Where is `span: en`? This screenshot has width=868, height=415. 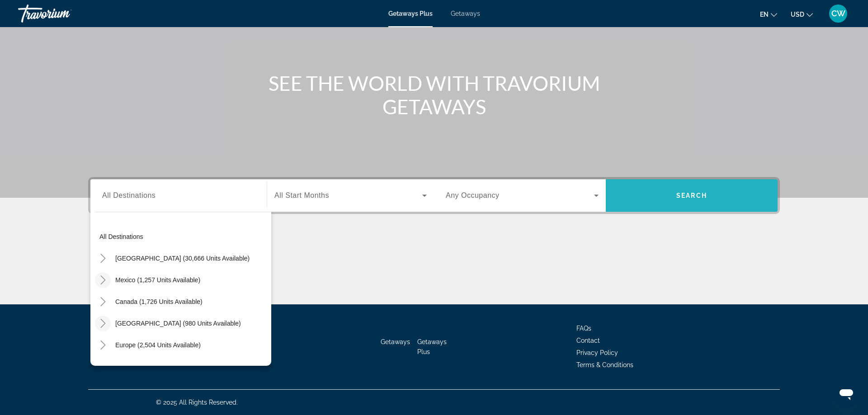 span: en is located at coordinates (764, 14).